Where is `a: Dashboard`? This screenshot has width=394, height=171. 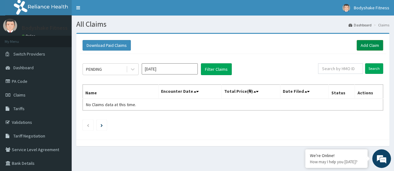
a: Dashboard is located at coordinates (360, 25).